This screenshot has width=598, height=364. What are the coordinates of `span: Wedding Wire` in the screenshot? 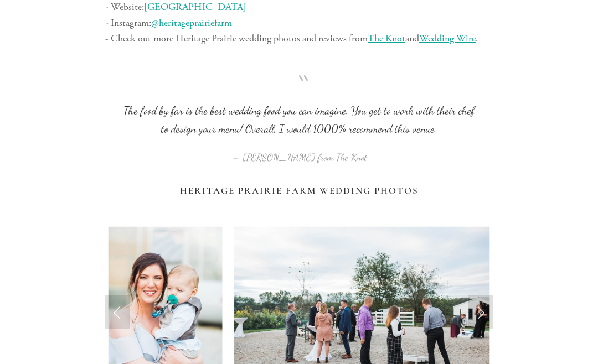 It's located at (447, 38).